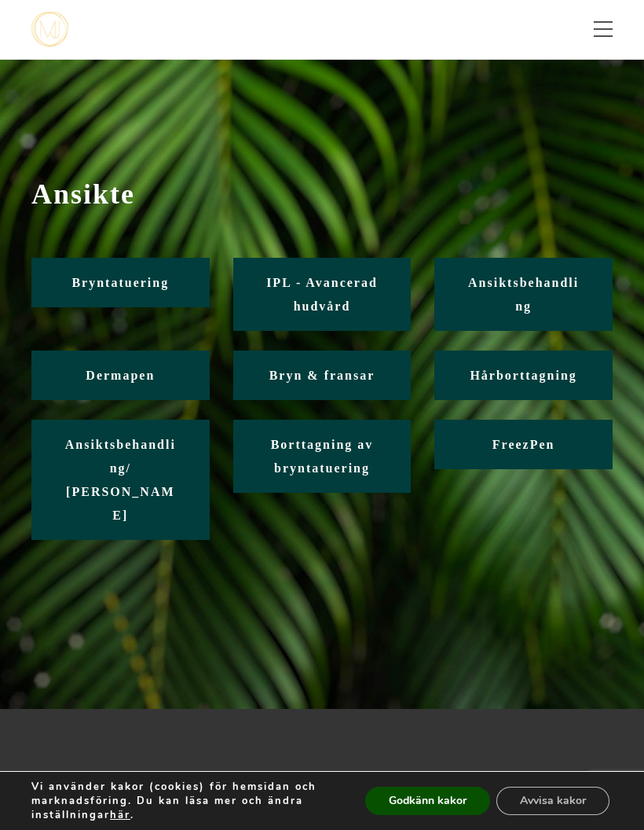 The image size is (644, 830). What do you see at coordinates (322, 456) in the screenshot?
I see `span: Borttagning av bryntatuering` at bounding box center [322, 456].